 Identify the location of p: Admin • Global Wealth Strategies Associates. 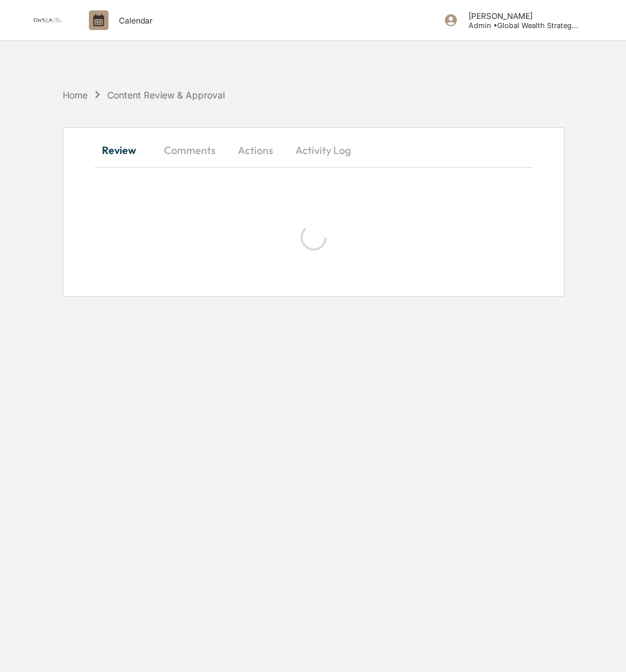
(518, 26).